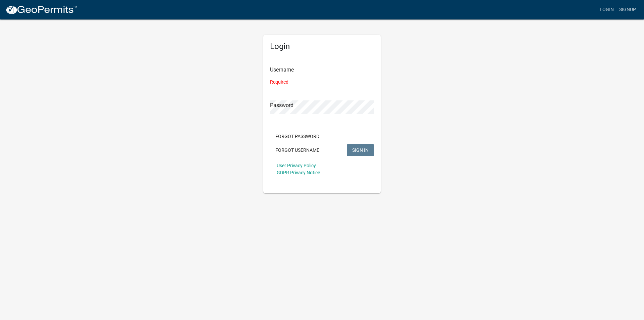 Image resolution: width=644 pixels, height=320 pixels. What do you see at coordinates (297, 150) in the screenshot?
I see `button: Forgot Username` at bounding box center [297, 150].